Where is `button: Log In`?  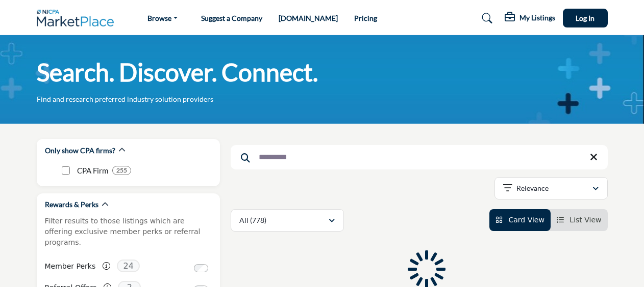
button: Log In is located at coordinates (585, 18).